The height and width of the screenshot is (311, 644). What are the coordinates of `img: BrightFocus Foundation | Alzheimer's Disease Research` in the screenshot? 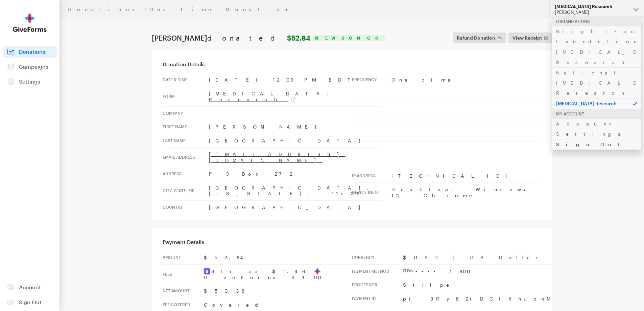 It's located at (322, 21).